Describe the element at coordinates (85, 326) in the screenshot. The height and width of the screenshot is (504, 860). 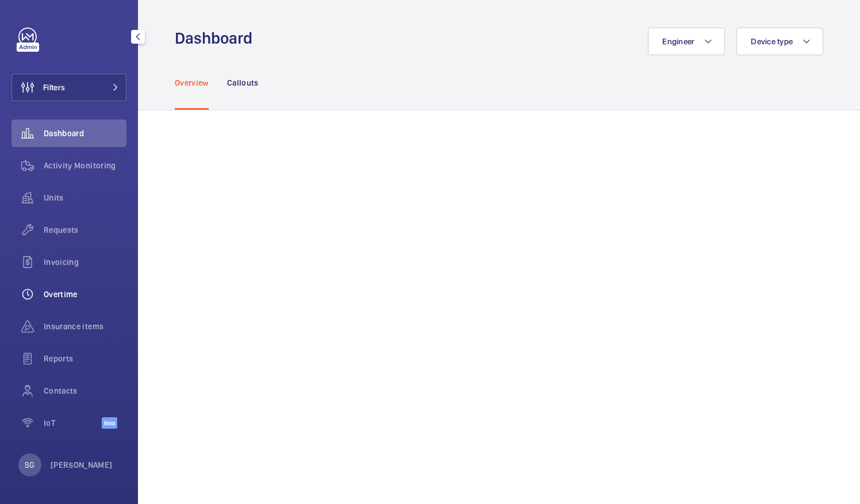
I see `span: Insurance items` at that location.